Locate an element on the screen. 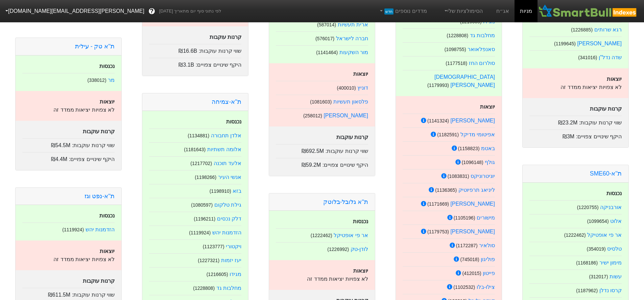 This screenshot has width=644, height=300. span: ₪3M is located at coordinates (568, 136).